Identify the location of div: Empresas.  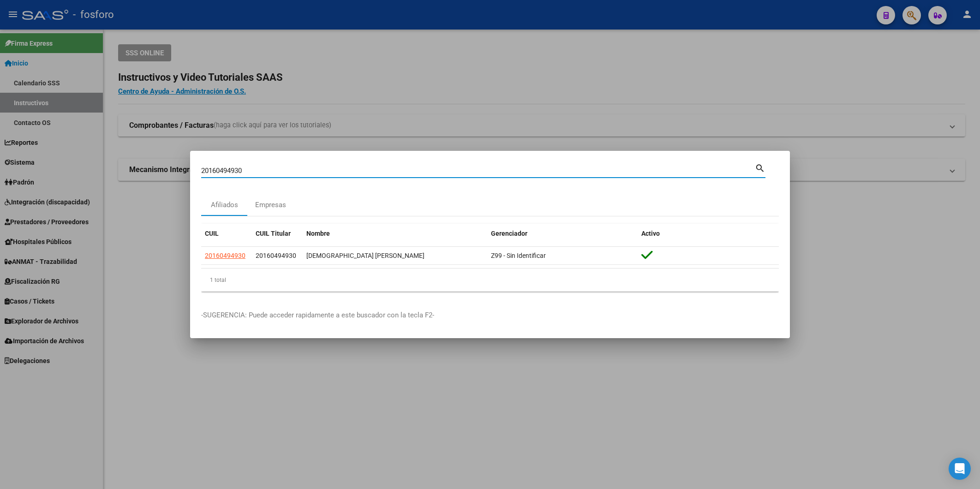
(270, 204).